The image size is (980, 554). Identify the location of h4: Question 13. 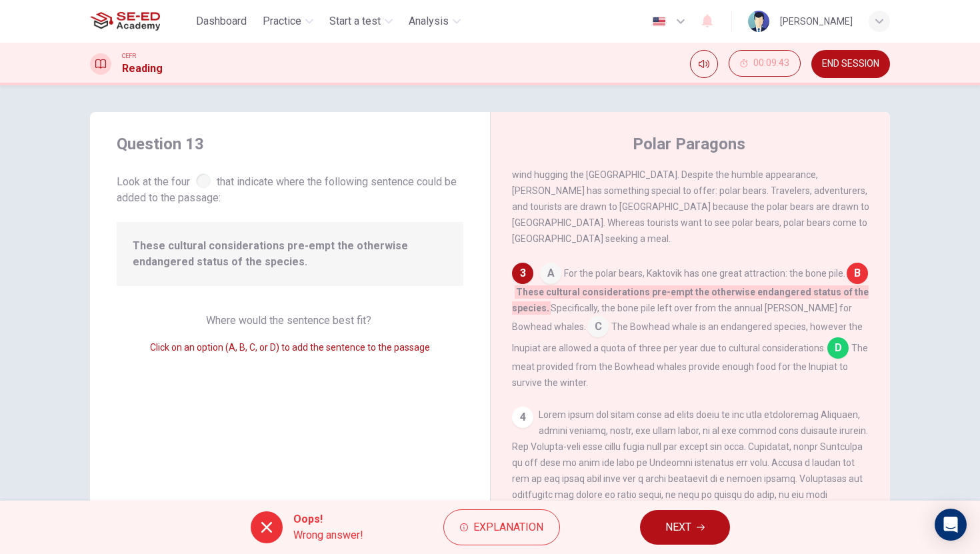
(290, 144).